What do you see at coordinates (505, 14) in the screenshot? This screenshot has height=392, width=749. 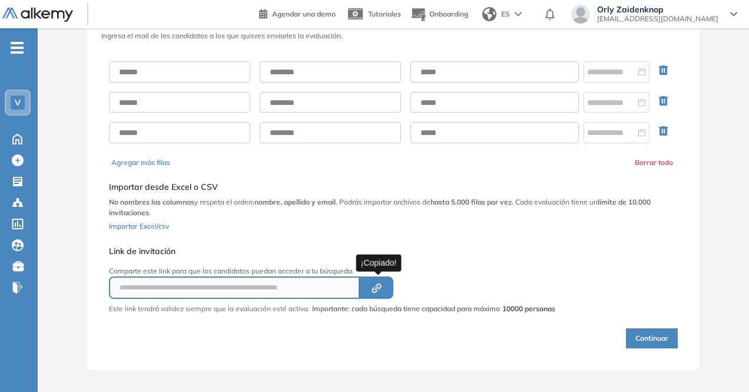 I see `span: ES` at bounding box center [505, 14].